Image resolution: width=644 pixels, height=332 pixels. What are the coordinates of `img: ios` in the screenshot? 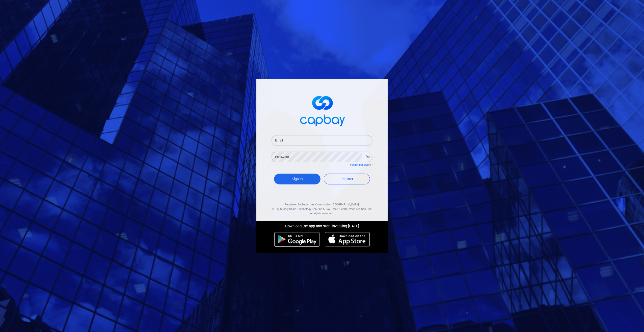 It's located at (347, 239).